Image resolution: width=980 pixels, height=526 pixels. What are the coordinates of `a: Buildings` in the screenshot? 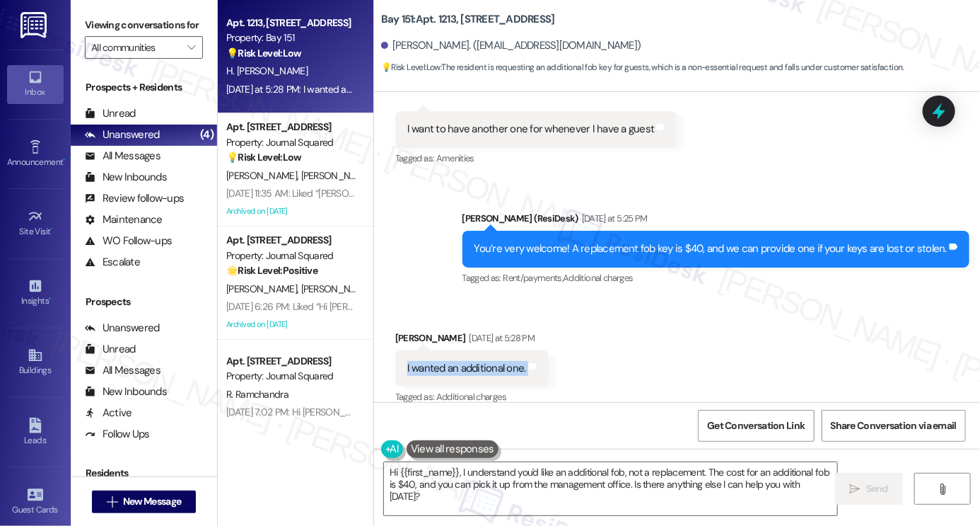 It's located at (36, 363).